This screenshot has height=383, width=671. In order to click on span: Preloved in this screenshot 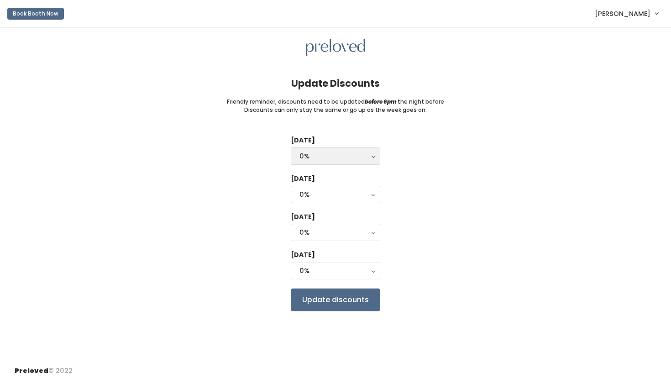, I will do `click(31, 371)`.